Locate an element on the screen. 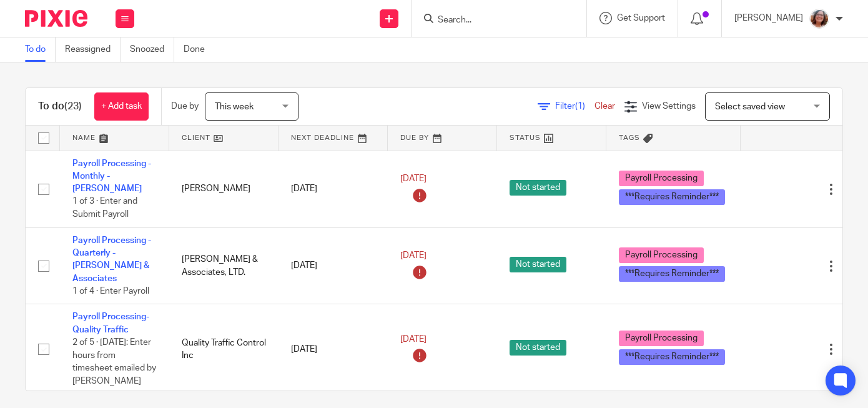 The height and width of the screenshot is (408, 868). span: 1 of 4 · Enter Payroll is located at coordinates (110, 291).